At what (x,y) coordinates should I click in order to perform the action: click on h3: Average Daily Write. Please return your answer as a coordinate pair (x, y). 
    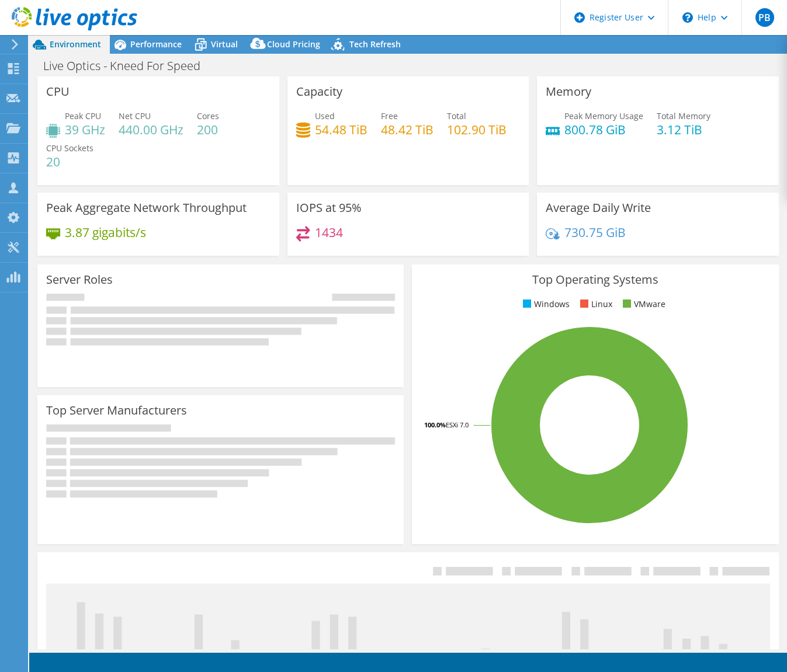
    Looking at the image, I should click on (598, 208).